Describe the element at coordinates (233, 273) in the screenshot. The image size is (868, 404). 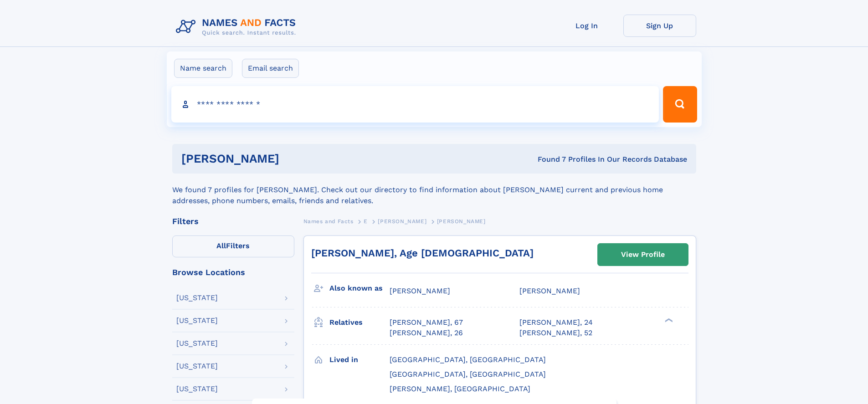
I see `div: Browse Locations` at that location.